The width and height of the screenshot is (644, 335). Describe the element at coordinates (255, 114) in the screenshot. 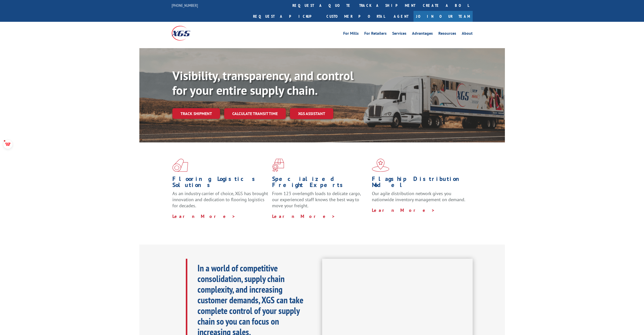

I see `a: Calculate transit time` at that location.